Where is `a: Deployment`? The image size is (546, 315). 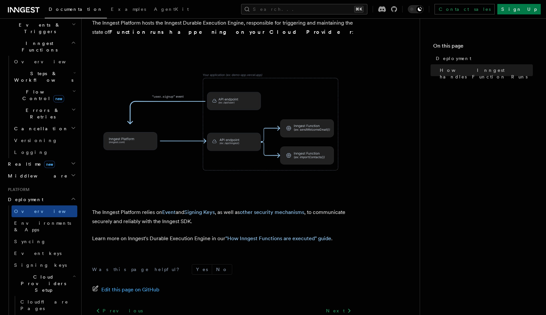
a: Deployment is located at coordinates (482, 58).